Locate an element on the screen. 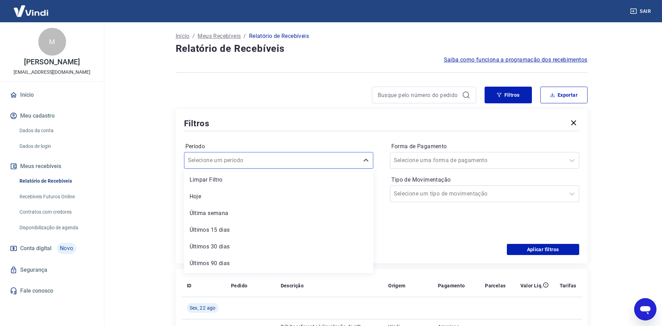 This screenshot has height=326, width=662. a: Fale conosco is located at coordinates (52, 291).